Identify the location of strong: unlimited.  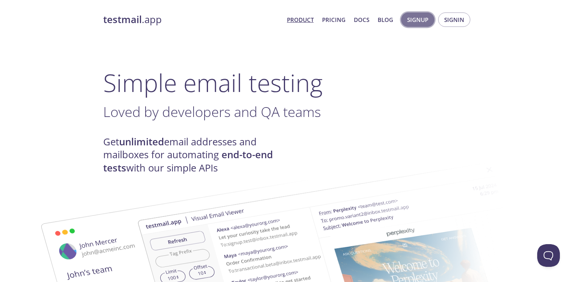
(141, 141).